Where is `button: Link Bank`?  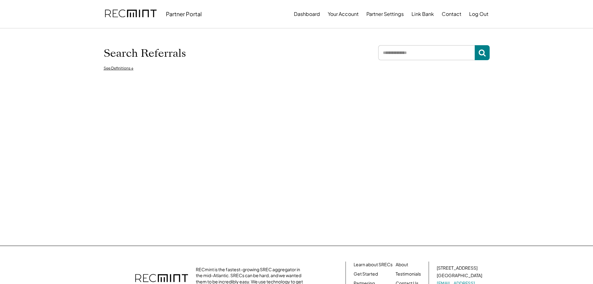
button: Link Bank is located at coordinates (423, 14).